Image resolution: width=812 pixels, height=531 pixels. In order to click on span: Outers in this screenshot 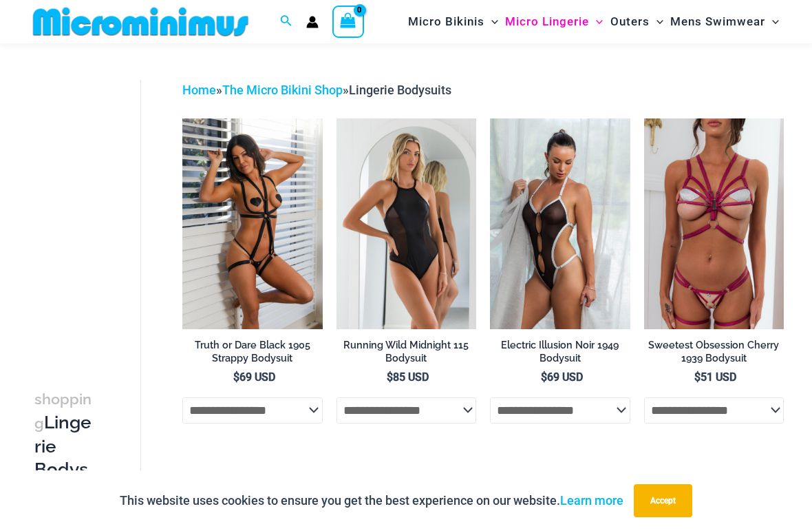, I will do `click(630, 22)`.